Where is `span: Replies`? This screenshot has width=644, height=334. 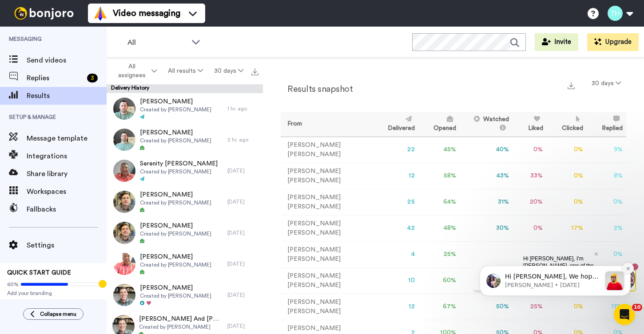 span: Replies is located at coordinates (55, 78).